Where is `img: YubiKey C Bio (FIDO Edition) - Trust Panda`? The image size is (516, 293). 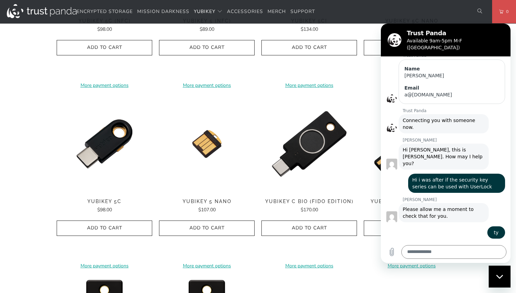
img: YubiKey C Bio (FIDO Edition) - Trust Panda is located at coordinates (309, 144).